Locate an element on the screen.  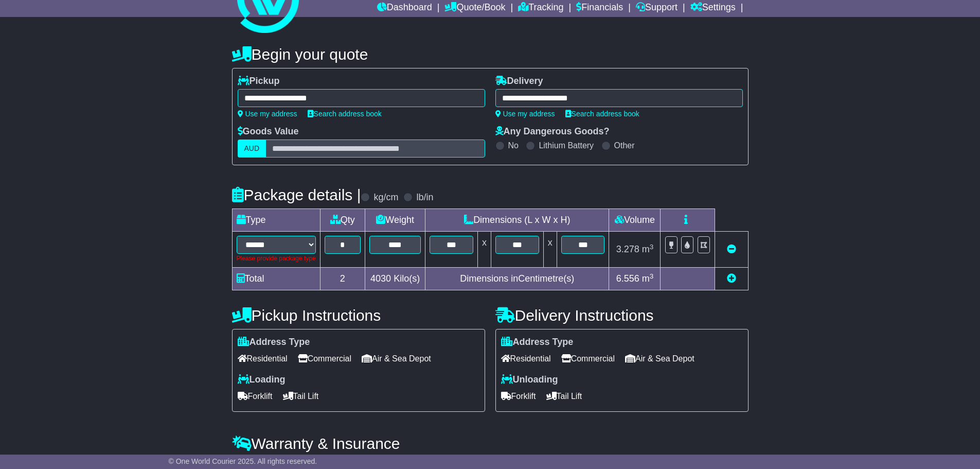
td: 2 is located at coordinates (342, 279).